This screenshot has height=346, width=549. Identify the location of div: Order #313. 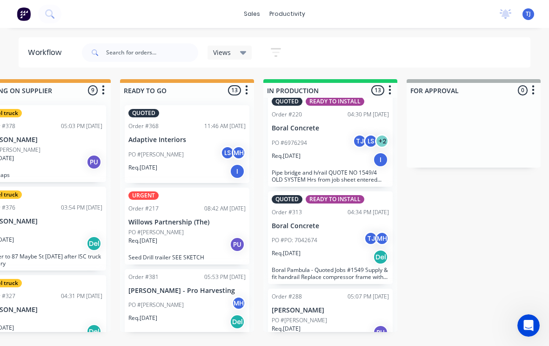
(287, 212).